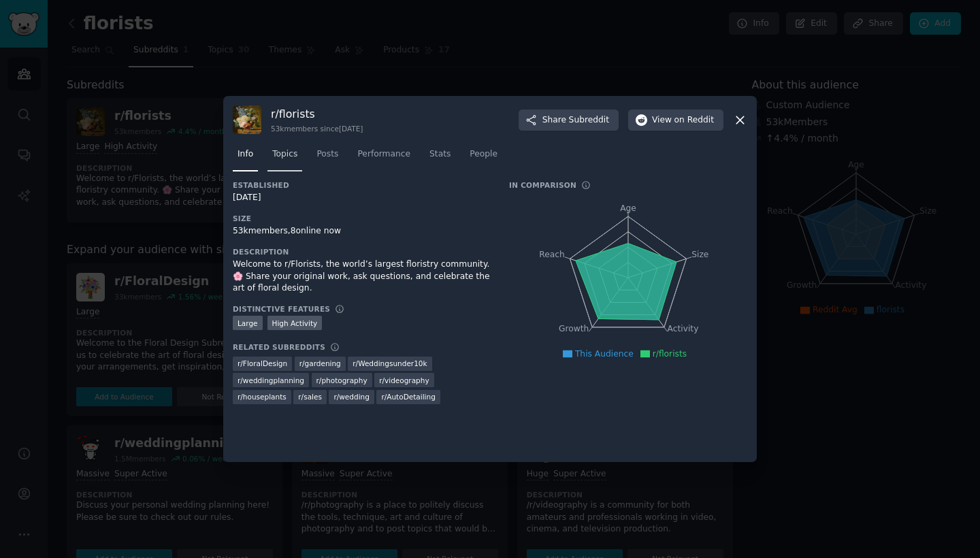 The width and height of the screenshot is (980, 558). Describe the element at coordinates (327, 158) in the screenshot. I see `a: Posts` at that location.